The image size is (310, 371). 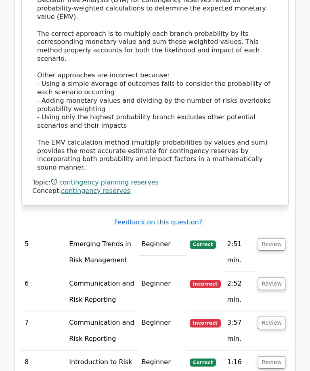 I want to click on div: Concept:, so click(x=155, y=191).